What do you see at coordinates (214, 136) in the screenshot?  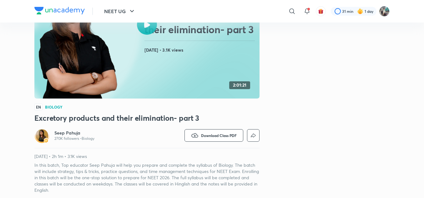 I see `button: Download Class PDF` at bounding box center [214, 136].